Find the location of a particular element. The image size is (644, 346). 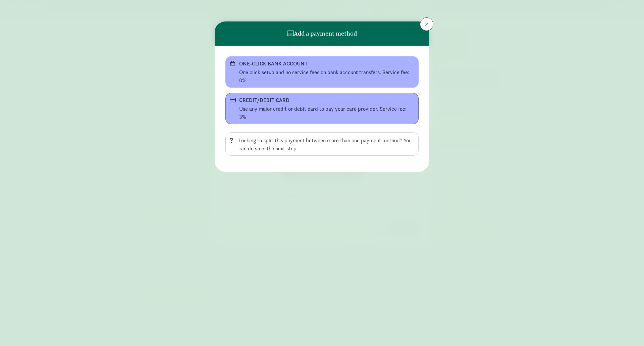

div: ONE-CLICK BANK ACCOUNT is located at coordinates (321, 64).